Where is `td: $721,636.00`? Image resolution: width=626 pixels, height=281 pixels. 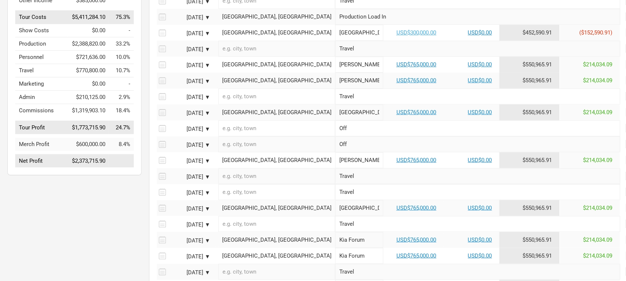
td: $721,636.00 is located at coordinates (89, 57).